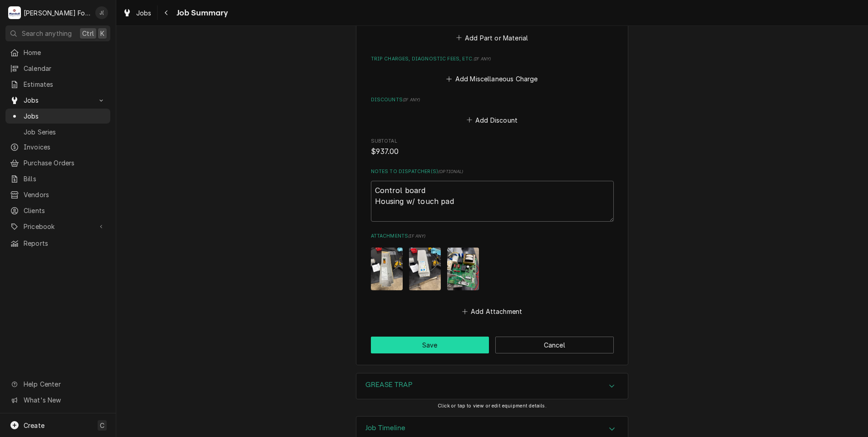 This screenshot has height=437, width=868. What do you see at coordinates (65, 194) in the screenshot?
I see `span: Vendors` at bounding box center [65, 194].